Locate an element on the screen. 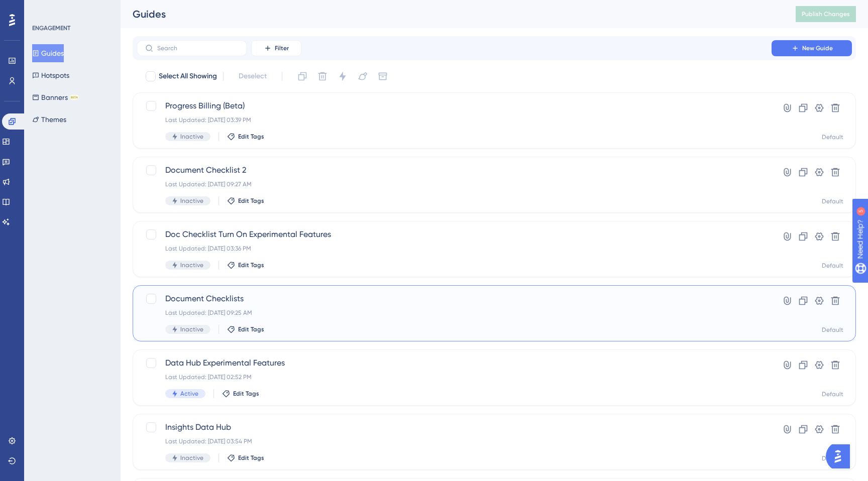 This screenshot has height=481, width=868. button: Deselect is located at coordinates (252, 76).